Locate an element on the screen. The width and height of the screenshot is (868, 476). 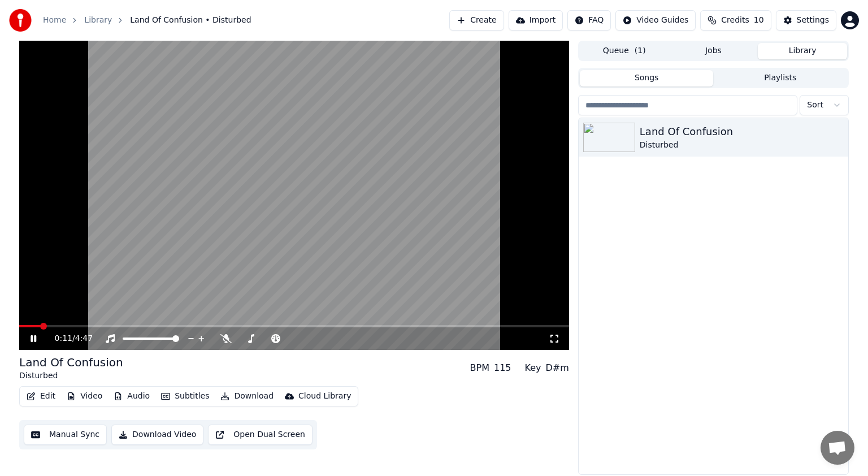
span: 0:11 is located at coordinates (64, 338).